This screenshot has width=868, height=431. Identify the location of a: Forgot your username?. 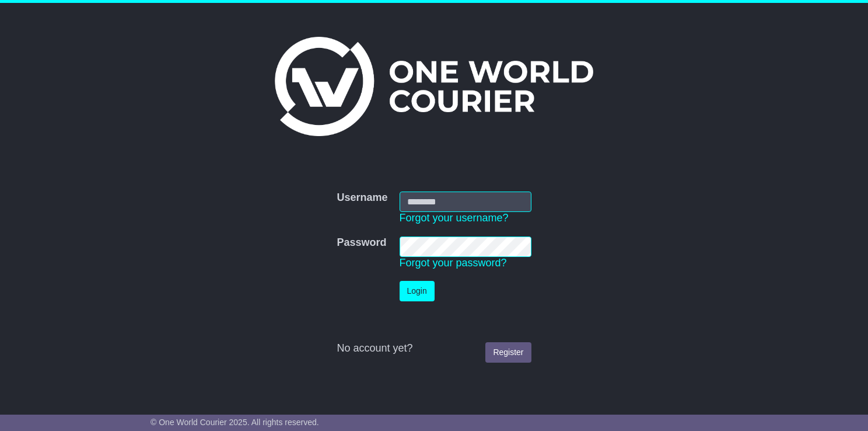
(454, 217).